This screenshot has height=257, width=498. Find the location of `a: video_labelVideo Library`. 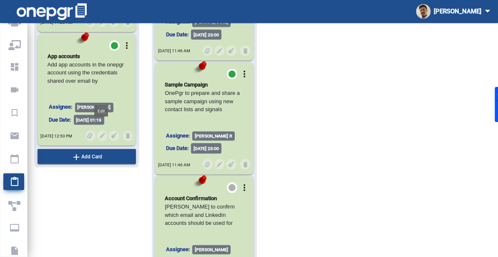

a: video_labelVideo Library is located at coordinates (14, 227).